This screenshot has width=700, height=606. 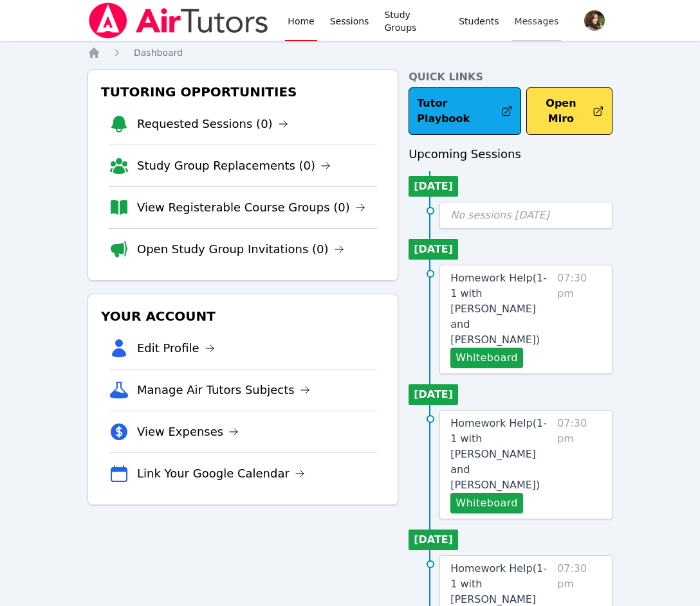 What do you see at coordinates (569, 111) in the screenshot?
I see `button: Open Miro` at bounding box center [569, 111].